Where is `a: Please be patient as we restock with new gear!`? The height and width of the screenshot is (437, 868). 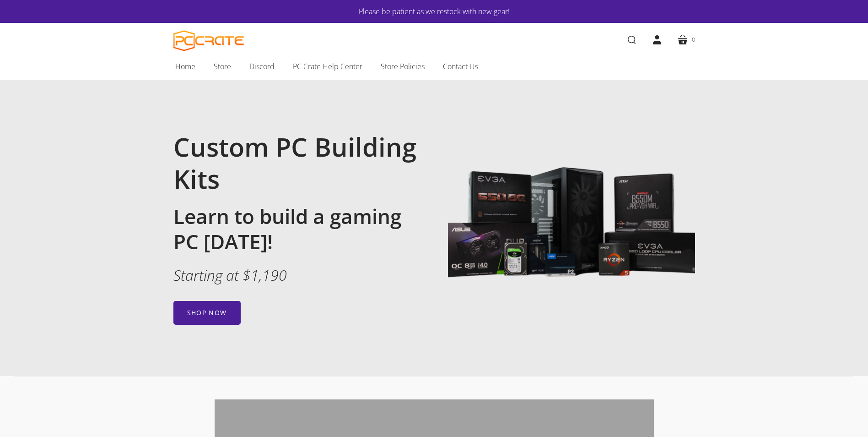 a: Please be patient as we restock with new gear! is located at coordinates (434, 11).